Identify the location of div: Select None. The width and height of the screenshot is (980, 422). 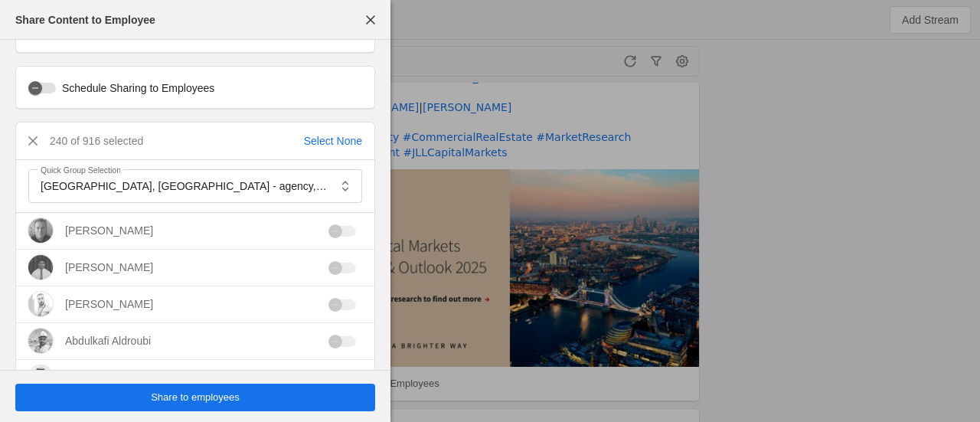
(333, 141).